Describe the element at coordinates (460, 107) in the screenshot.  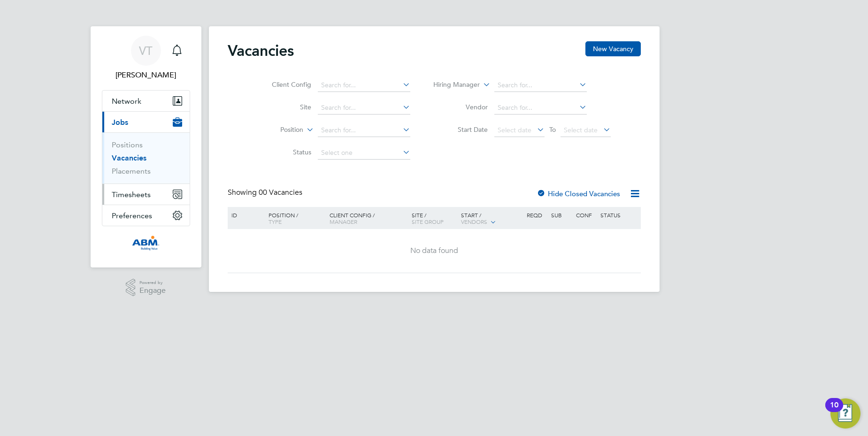
I see `label: Vendor` at that location.